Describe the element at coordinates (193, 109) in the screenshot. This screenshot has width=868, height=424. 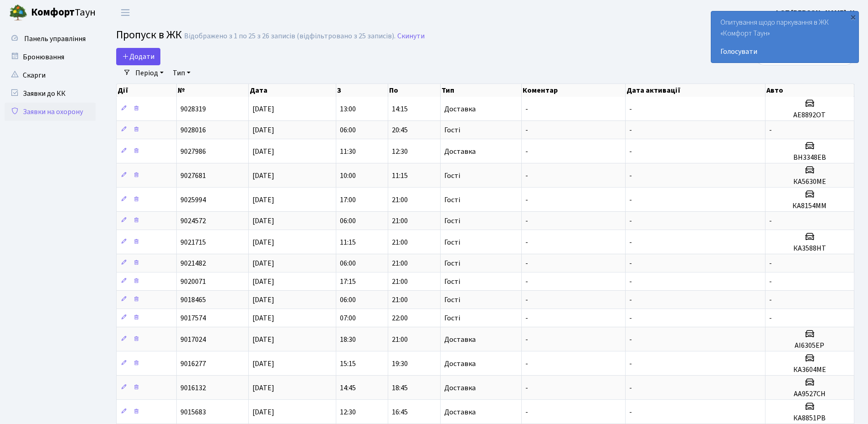
I see `span: 9028319` at that location.